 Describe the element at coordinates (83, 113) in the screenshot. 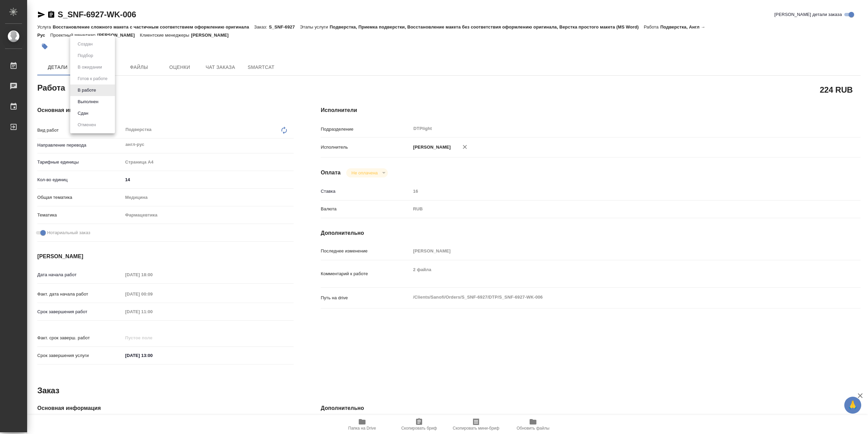

I see `button: Сдан` at that location.